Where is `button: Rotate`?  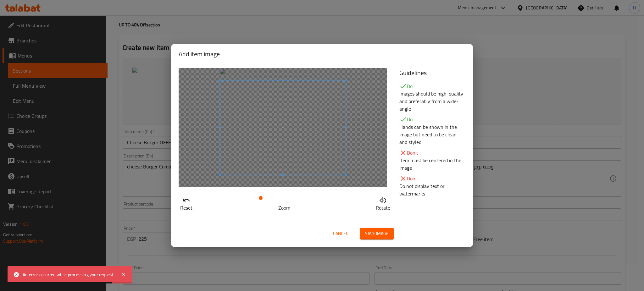
button: Rotate is located at coordinates (383, 203).